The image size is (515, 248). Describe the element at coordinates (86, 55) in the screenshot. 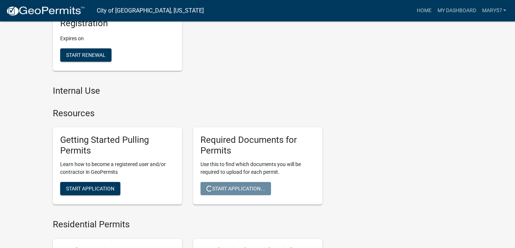

I see `button: Start Renewal` at that location.